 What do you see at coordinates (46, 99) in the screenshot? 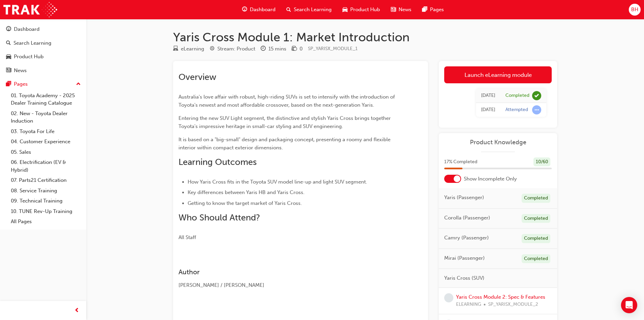
I see `a: 01. Toyota Academy - 2025 Dealer Training Catalogue` at bounding box center [46, 99].